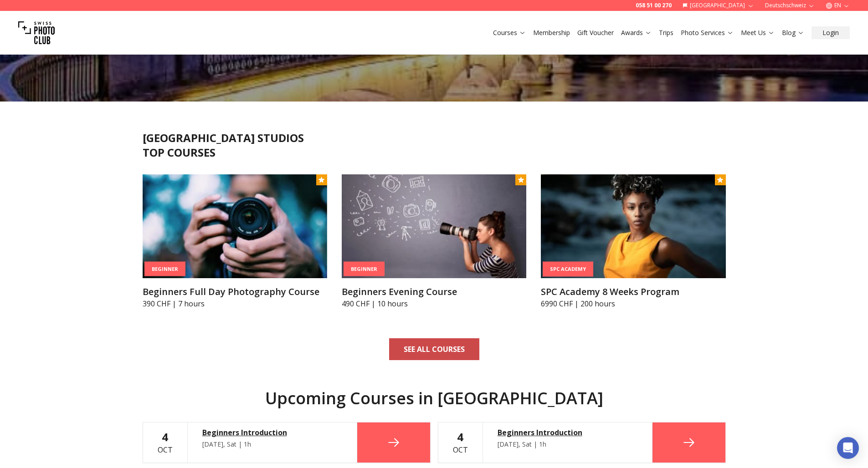  What do you see at coordinates (433, 242) in the screenshot?
I see `a: Beginners Evening CourseBeginnerBeginners Evening Course490 CHF | 10 hours` at bounding box center [433, 242].